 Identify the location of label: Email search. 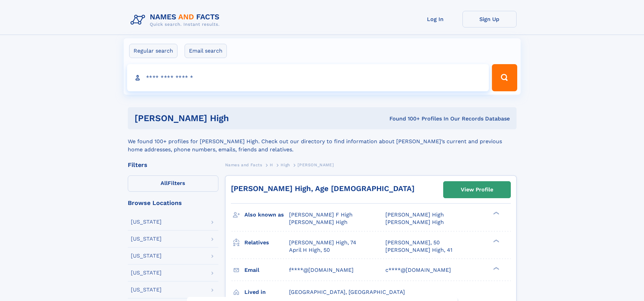
(206, 51).